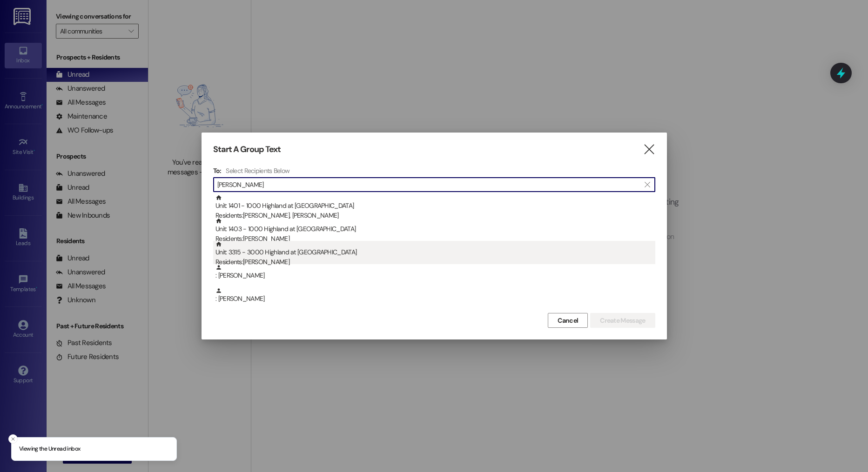 The width and height of the screenshot is (868, 472). Describe the element at coordinates (49, 449) in the screenshot. I see `p: Viewing the Unread inbox` at that location.